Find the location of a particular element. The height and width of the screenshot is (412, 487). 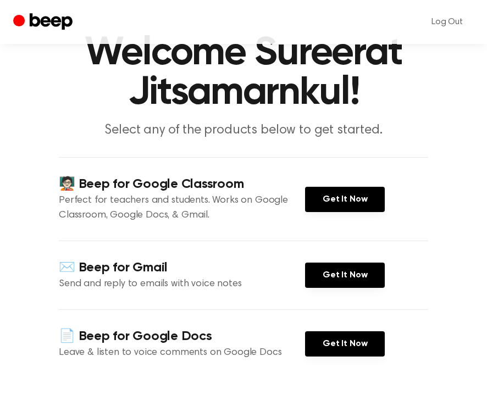

h4: 📄 Beep for Google Docs is located at coordinates (182, 336).